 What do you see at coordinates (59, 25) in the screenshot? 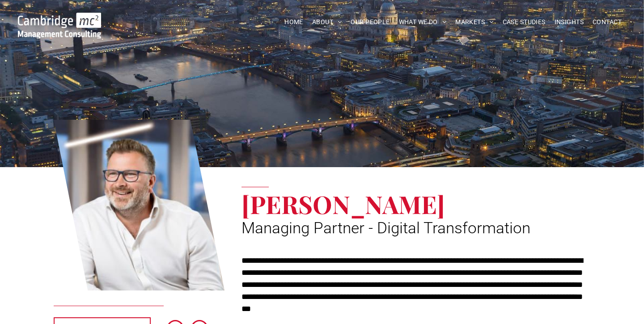
I see `img: Go to Homepage` at bounding box center [59, 25].